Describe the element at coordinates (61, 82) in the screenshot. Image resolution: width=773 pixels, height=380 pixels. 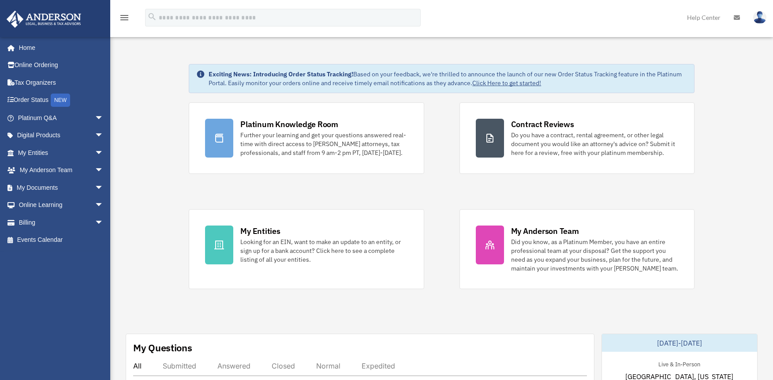
I see `a: Tax Organizers` at that location.